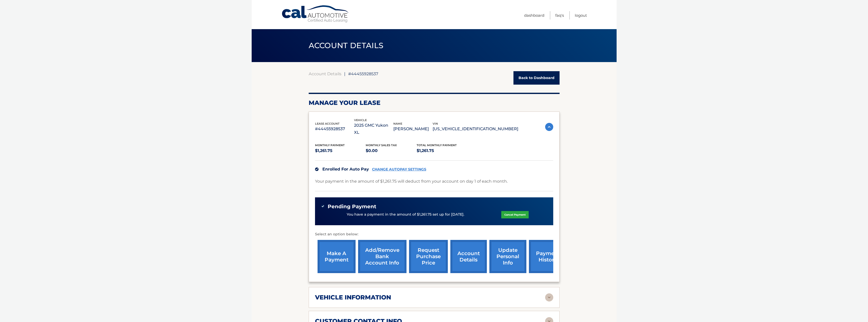  I want to click on a: CHANGE AUTOPAY SETTINGS, so click(399, 169).